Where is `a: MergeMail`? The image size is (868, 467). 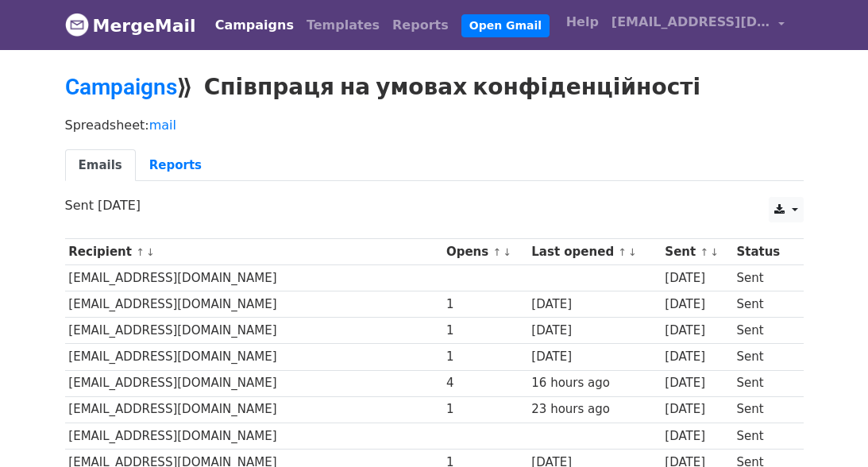 a: MergeMail is located at coordinates (130, 26).